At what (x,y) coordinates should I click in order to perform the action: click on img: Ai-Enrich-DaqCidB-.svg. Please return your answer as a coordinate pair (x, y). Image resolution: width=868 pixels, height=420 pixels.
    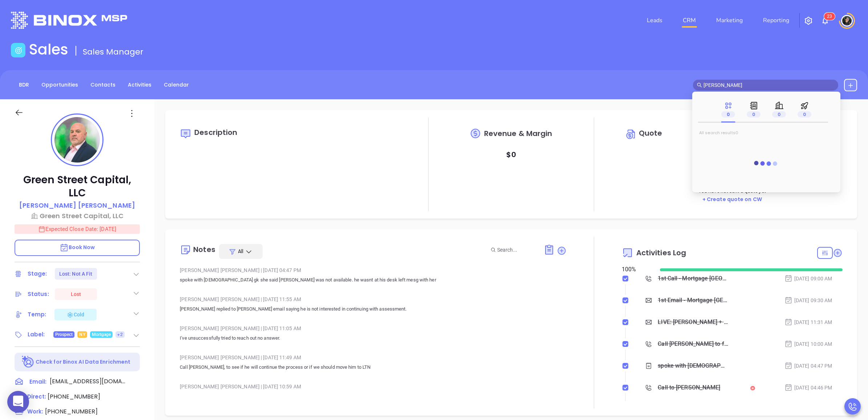
    Looking at the image, I should click on (28, 362).